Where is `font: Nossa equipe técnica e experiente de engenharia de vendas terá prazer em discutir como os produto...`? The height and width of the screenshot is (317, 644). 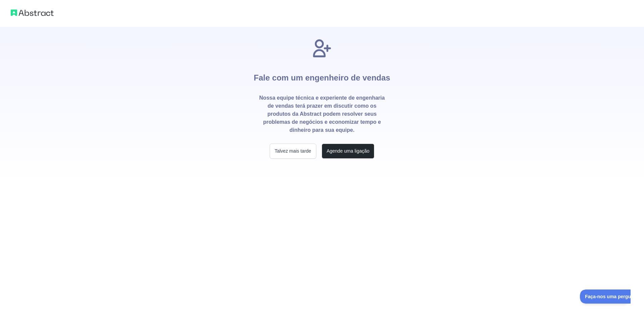 font: Nossa equipe técnica e experiente de engenharia de vendas terá prazer em discutir como os produto... is located at coordinates (322, 114).